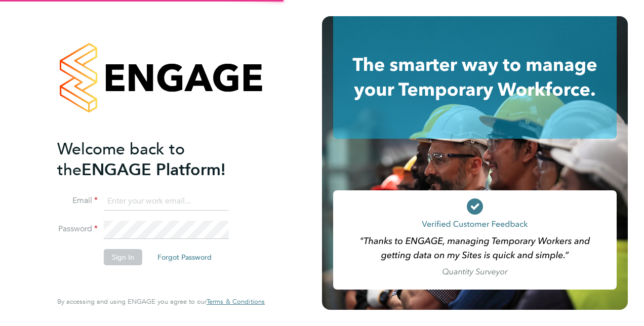  What do you see at coordinates (166, 201) in the screenshot?
I see `input: Enter your work email...` at bounding box center [166, 201].